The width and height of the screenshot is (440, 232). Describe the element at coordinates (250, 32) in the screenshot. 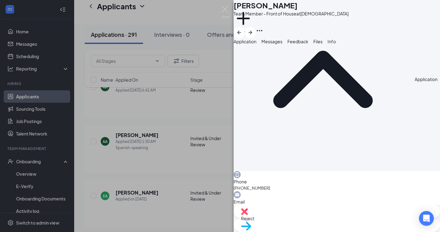

I see `svg: ArrowRight` at that location.